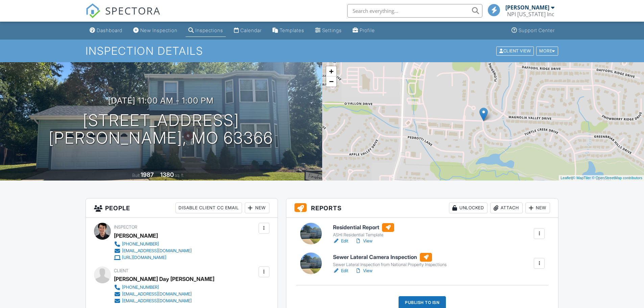  Describe the element at coordinates (364, 30) in the screenshot. I see `a: Profile` at that location.